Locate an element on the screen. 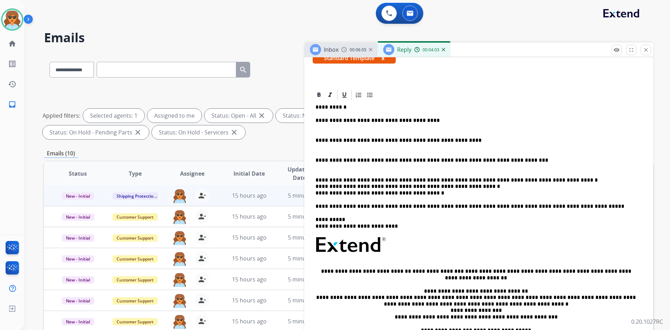 The width and height of the screenshot is (670, 330). span: Inbox is located at coordinates (331, 50).